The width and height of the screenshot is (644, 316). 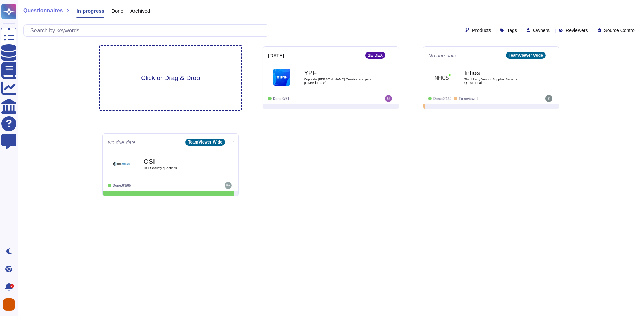 I want to click on span: Done, so click(x=118, y=10).